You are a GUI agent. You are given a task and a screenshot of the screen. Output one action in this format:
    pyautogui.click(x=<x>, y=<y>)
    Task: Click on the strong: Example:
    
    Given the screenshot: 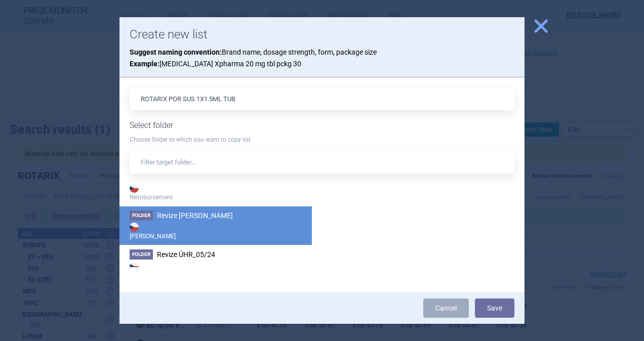 What is the action you would take?
    pyautogui.click(x=145, y=63)
    